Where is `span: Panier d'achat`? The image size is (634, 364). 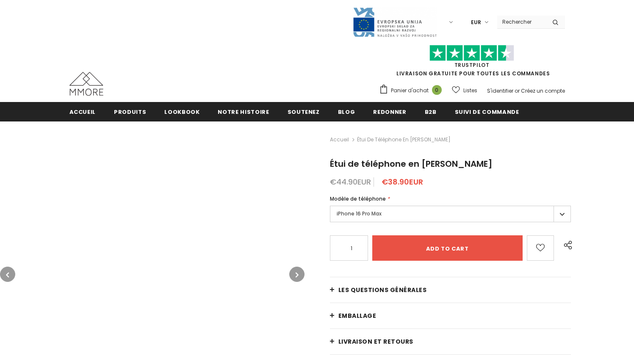
span: Panier d'achat is located at coordinates (409, 91).